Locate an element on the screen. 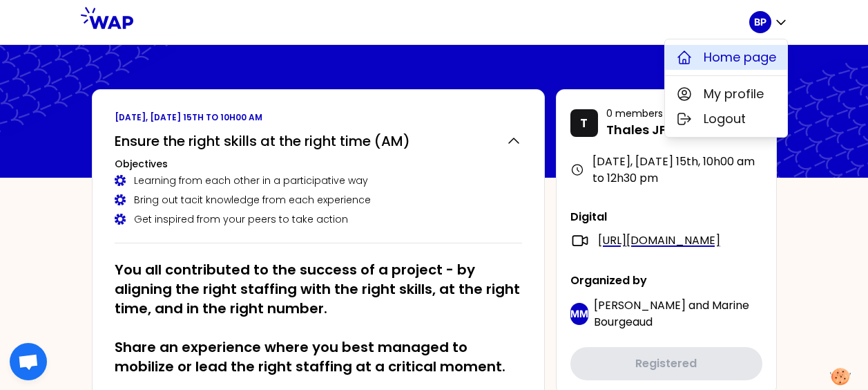 This screenshot has height=390, width=868. button: BP is located at coordinates (769, 22).